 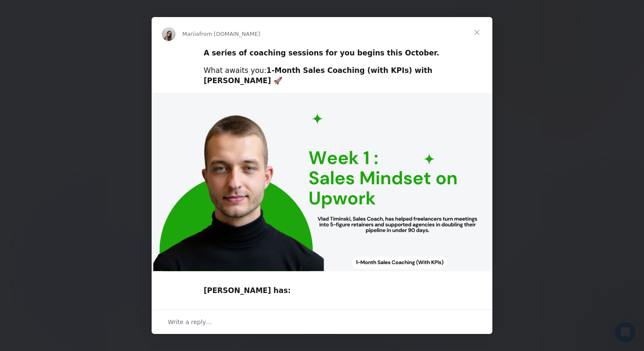 I want to click on span: Close, so click(x=477, y=32).